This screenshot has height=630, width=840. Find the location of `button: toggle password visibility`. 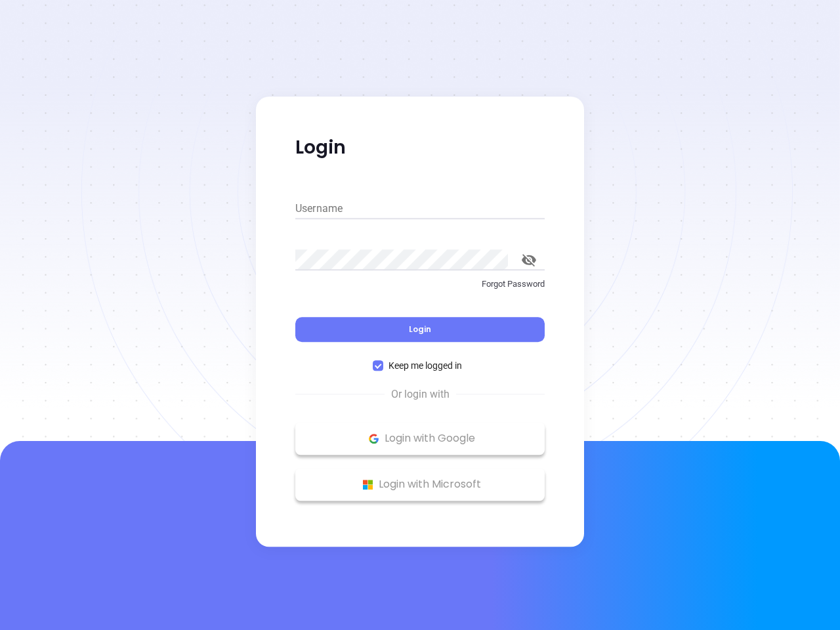

button: toggle password visibility is located at coordinates (529, 260).